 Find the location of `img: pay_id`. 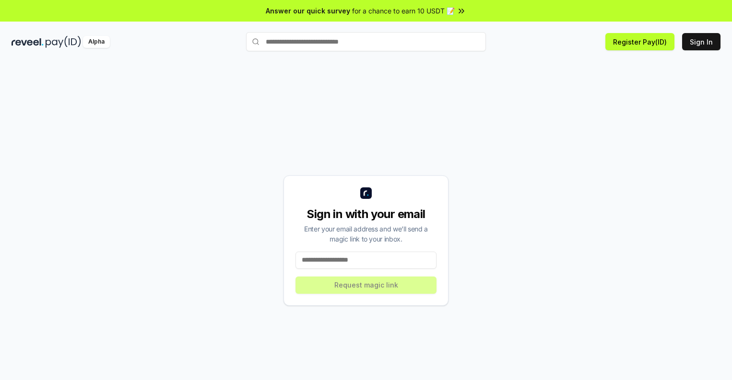

img: pay_id is located at coordinates (63, 42).